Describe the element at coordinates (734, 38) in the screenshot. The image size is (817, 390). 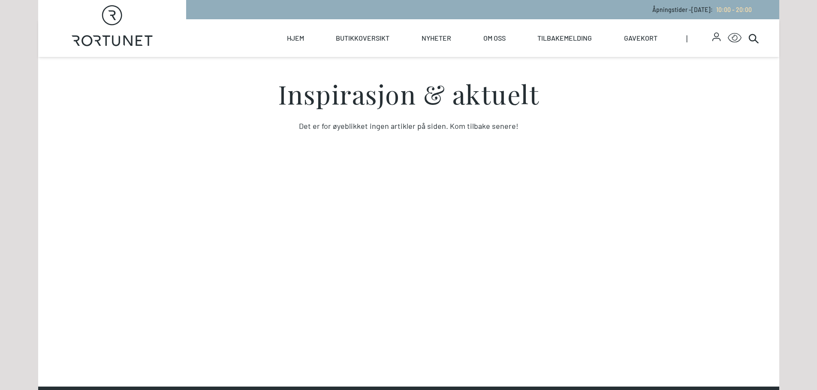
I see `button: Open Accessibility Menu` at that location.